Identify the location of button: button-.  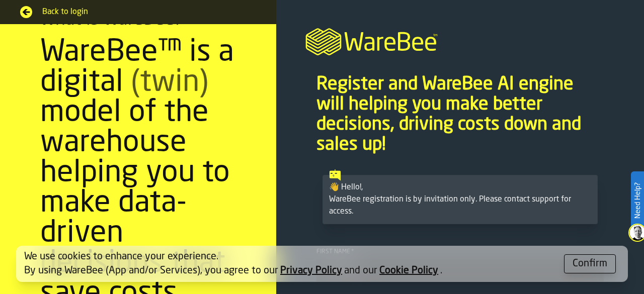
(590, 264).